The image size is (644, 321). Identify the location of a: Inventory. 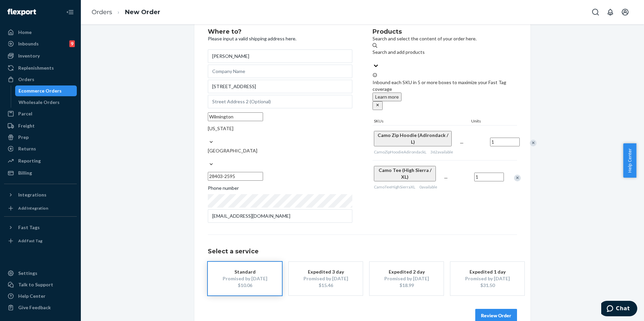
(41, 56).